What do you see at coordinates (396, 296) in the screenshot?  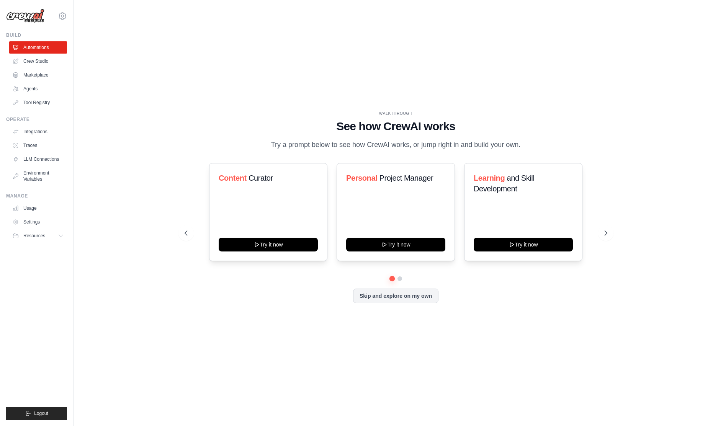 I see `button: Skip and explore on my own` at bounding box center [396, 296].